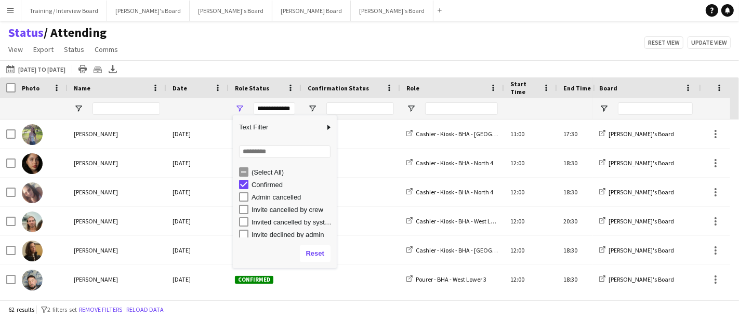 This screenshot has height=318, width=739. What do you see at coordinates (608, 88) in the screenshot?
I see `span: Board` at bounding box center [608, 88].